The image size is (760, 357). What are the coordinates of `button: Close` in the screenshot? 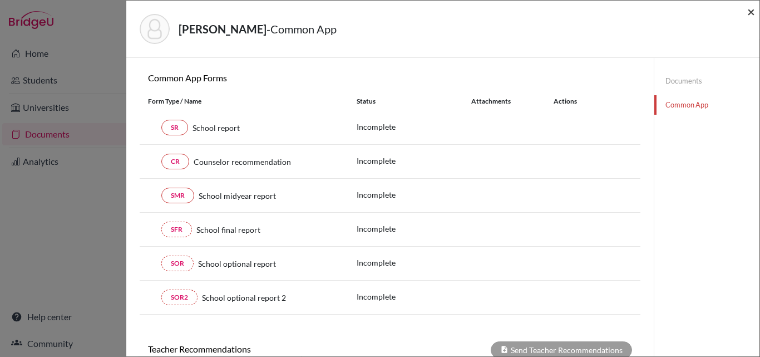 It's located at (752, 12).